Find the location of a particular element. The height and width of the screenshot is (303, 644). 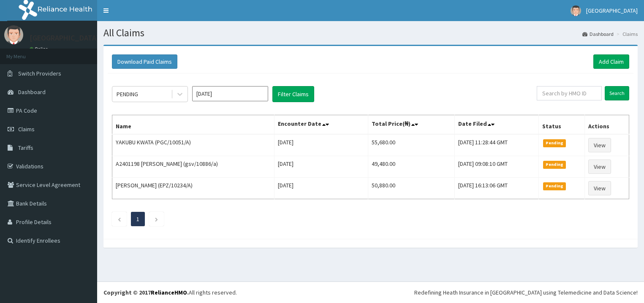

th: Encounter Date is located at coordinates (321, 125).